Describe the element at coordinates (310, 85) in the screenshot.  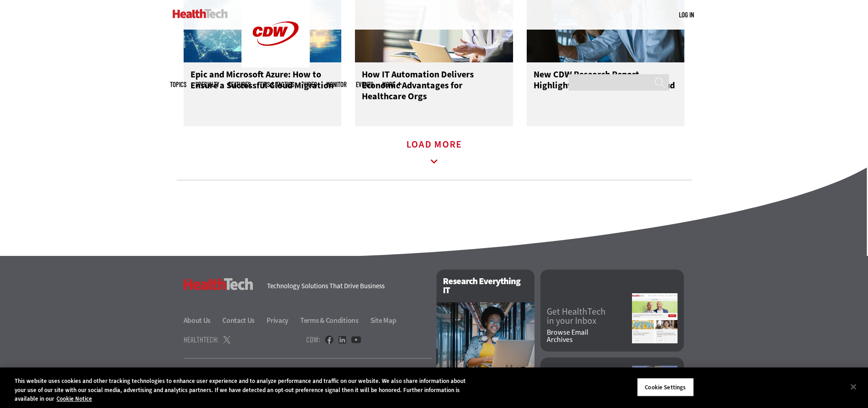
I see `a: Video` at that location.